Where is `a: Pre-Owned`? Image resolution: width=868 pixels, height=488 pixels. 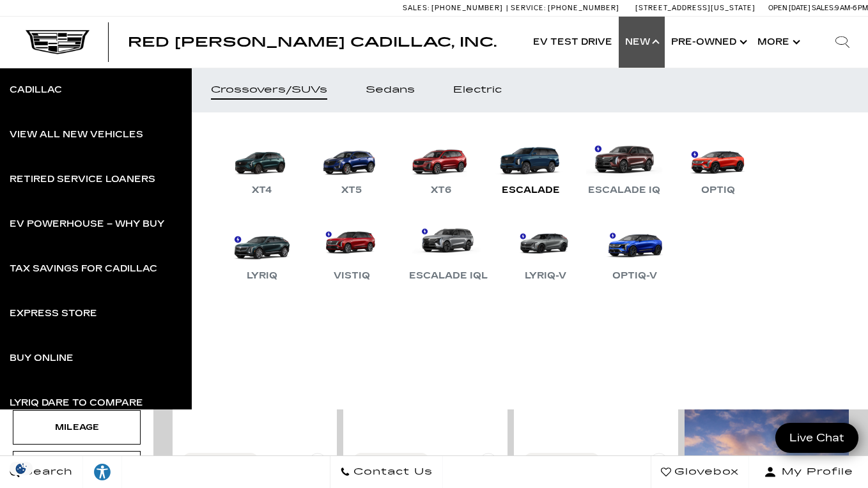
a: Pre-Owned is located at coordinates (707, 42).